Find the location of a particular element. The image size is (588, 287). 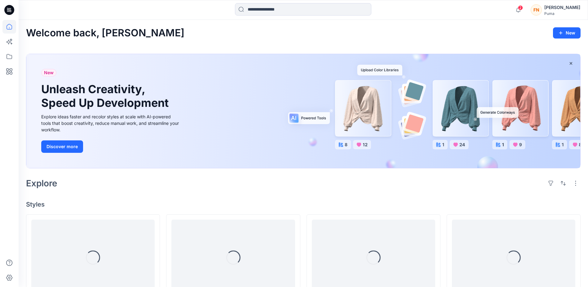

span: New is located at coordinates (49, 73).